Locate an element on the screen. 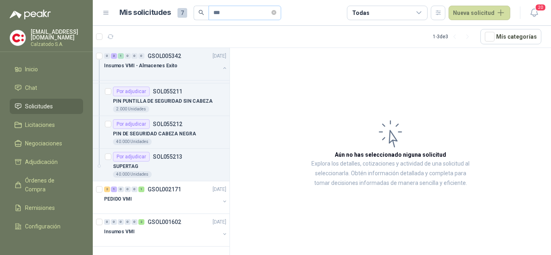 The height and width of the screenshot is (255, 551). span: Remisiones is located at coordinates (40, 208).